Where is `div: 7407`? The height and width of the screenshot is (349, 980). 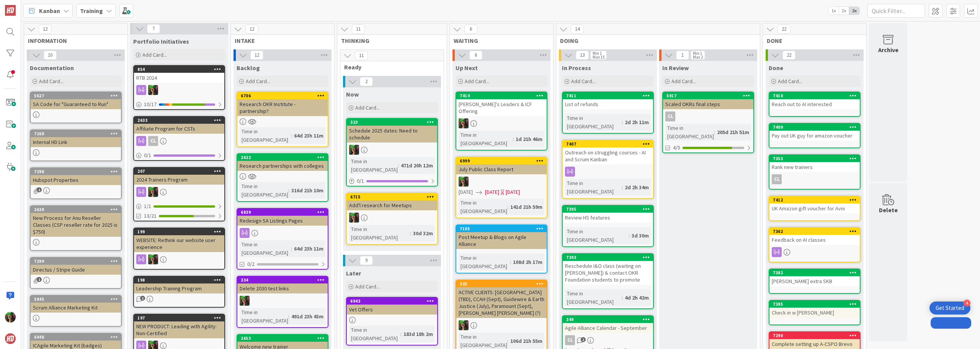
div: 7407 is located at coordinates (608, 144).